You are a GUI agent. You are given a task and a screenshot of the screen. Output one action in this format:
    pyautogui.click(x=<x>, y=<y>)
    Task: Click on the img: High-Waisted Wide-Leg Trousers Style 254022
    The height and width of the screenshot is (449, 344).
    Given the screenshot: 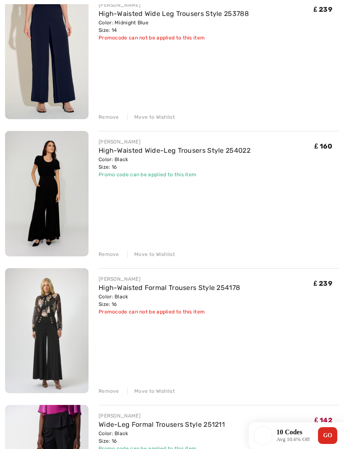 What is the action you would take?
    pyautogui.click(x=47, y=194)
    